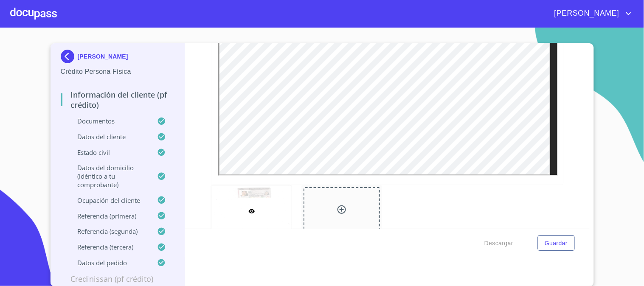 This screenshot has height=286, width=644. What do you see at coordinates (557, 243) in the screenshot?
I see `span: Guardar` at bounding box center [557, 243].